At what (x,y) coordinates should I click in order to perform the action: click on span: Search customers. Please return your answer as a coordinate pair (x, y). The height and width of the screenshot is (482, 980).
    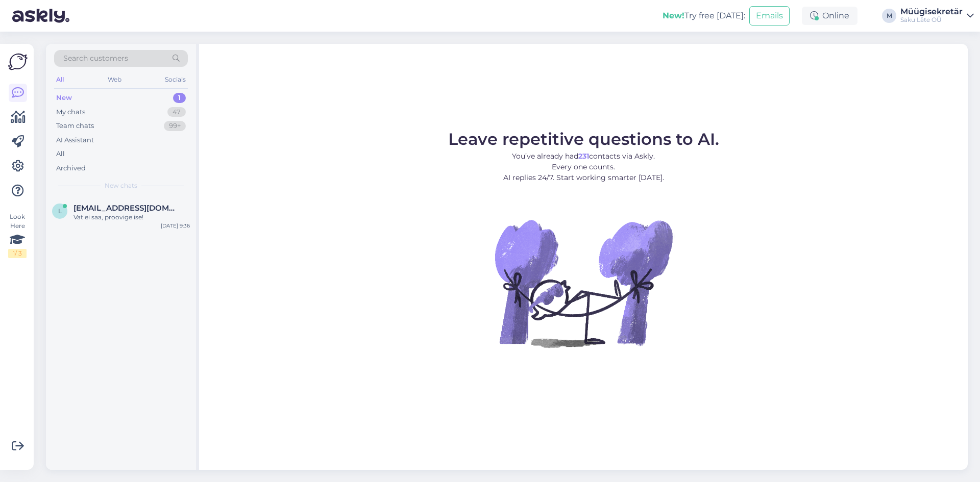
    Looking at the image, I should click on (95, 58).